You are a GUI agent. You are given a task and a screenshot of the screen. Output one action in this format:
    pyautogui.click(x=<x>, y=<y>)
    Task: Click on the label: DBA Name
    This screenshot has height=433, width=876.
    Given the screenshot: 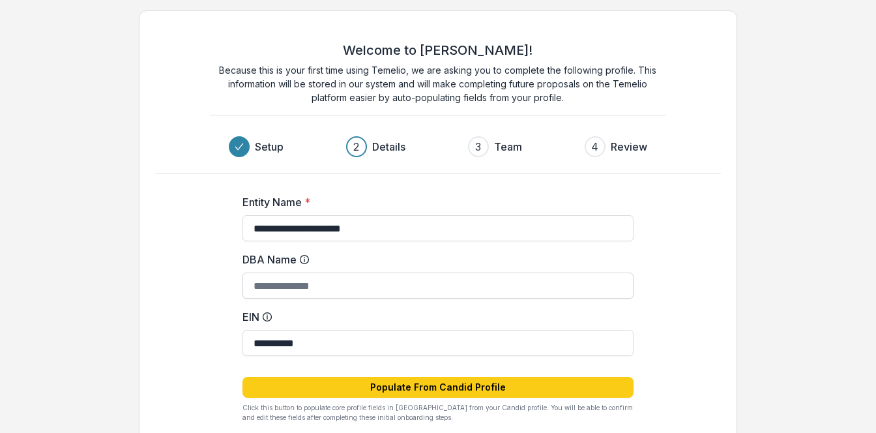 What is the action you would take?
    pyautogui.click(x=434, y=259)
    